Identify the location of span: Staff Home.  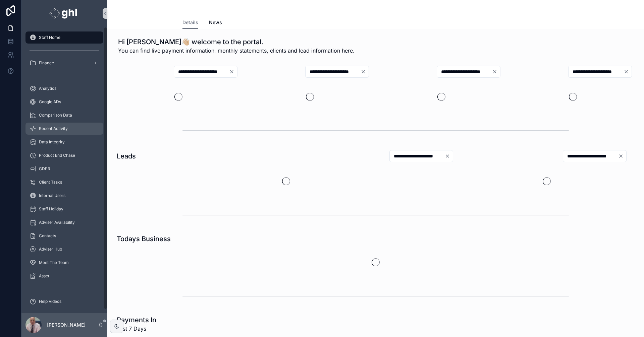
(49, 37).